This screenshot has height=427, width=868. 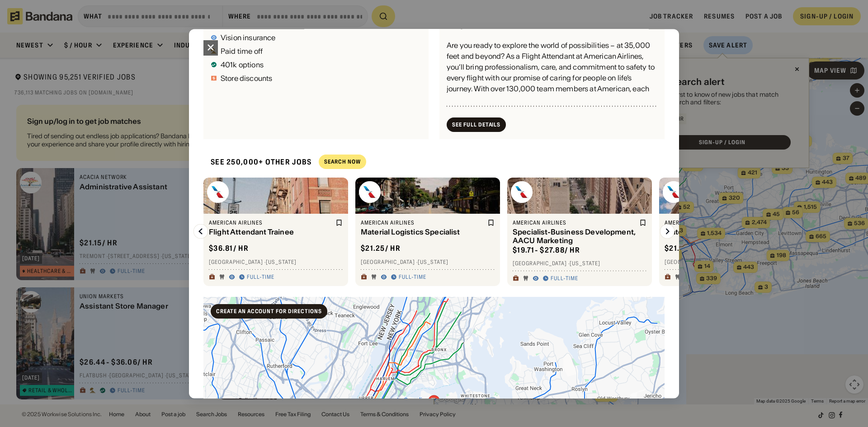 What do you see at coordinates (423, 232) in the screenshot?
I see `div: Material Logistics Specialist` at bounding box center [423, 232].